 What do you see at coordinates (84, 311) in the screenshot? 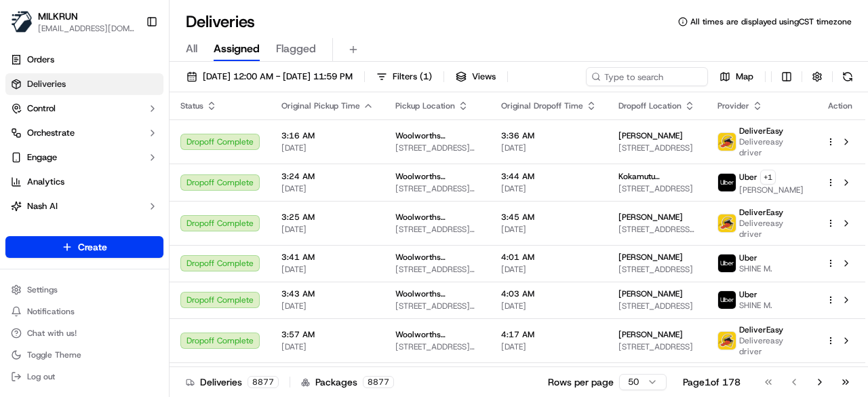
I see `button: Notifications` at bounding box center [84, 311].